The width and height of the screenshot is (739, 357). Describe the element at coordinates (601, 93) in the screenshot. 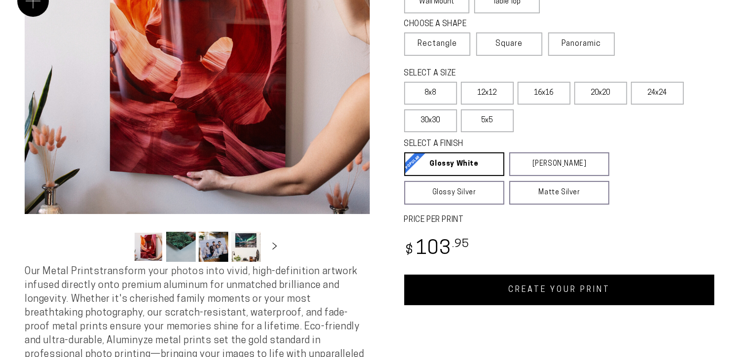

I see `label: 20x20` at that location.